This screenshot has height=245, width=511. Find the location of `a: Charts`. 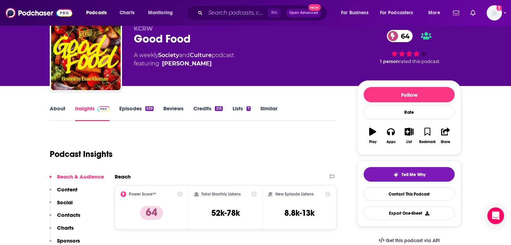

a: Charts is located at coordinates (127, 13).